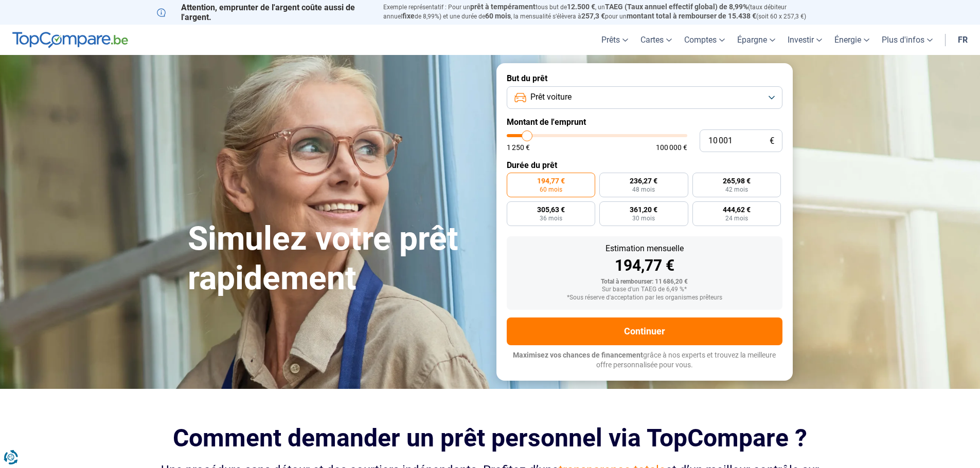 The height and width of the screenshot is (468, 980). Describe the element at coordinates (852, 39) in the screenshot. I see `a: Énergie` at that location.